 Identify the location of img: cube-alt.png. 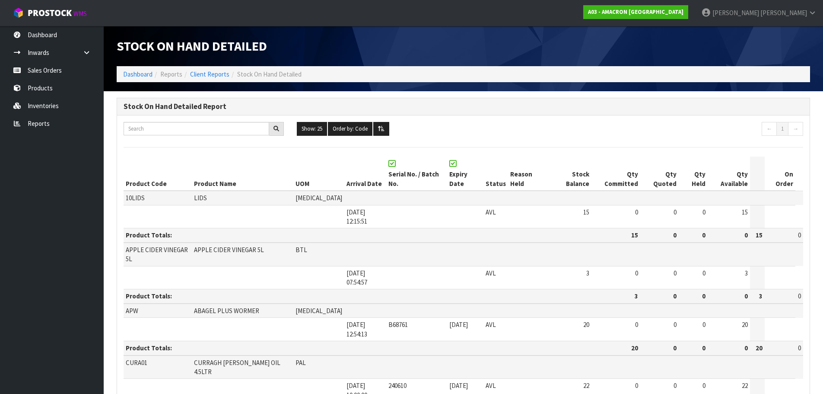
(18, 13).